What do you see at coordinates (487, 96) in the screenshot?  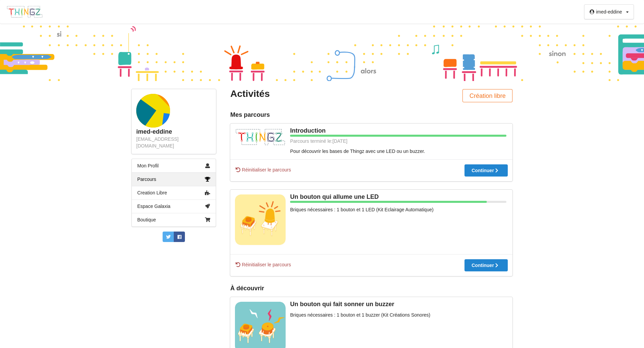 I see `button: Création libre` at bounding box center [487, 96].